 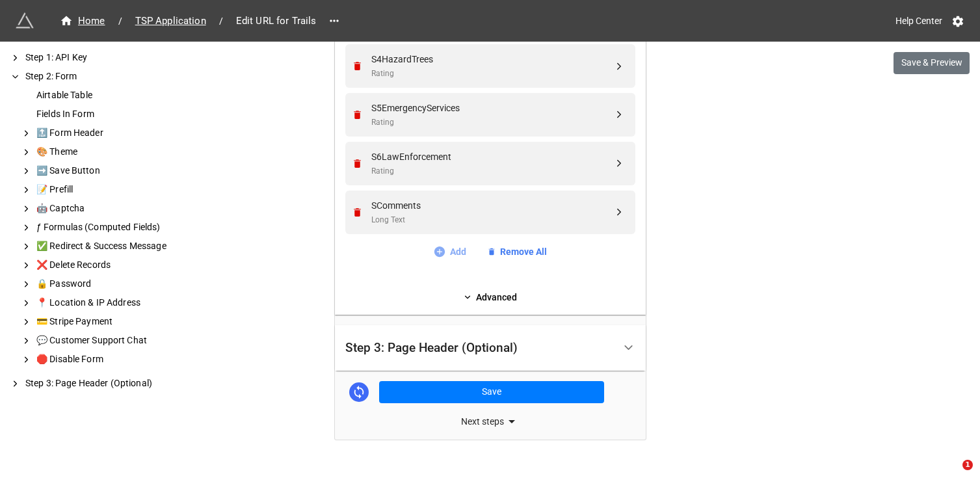 I want to click on a: Add, so click(x=449, y=252).